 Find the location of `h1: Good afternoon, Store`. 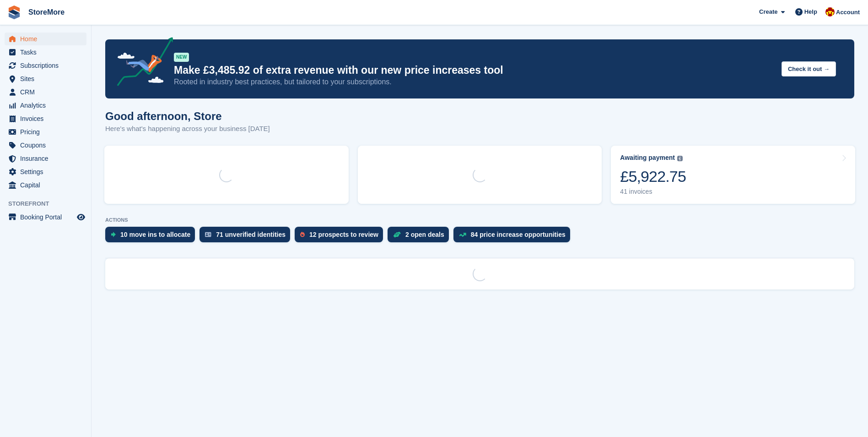

h1: Good afternoon, Store is located at coordinates (188, 116).